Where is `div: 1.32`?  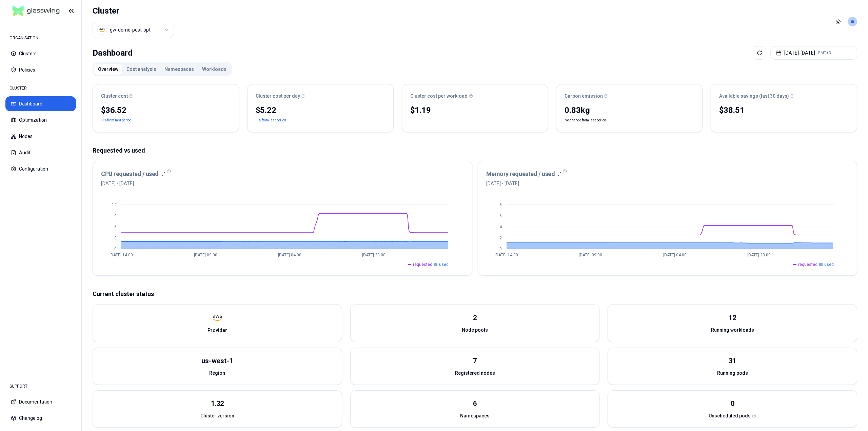 div: 1.32 is located at coordinates (218, 403).